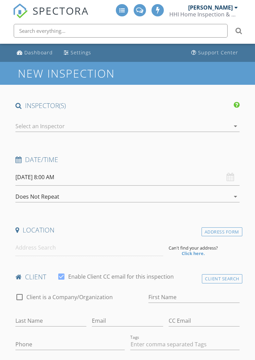 The width and height of the screenshot is (255, 360). What do you see at coordinates (61, 11) in the screenshot?
I see `span: SPECTORA` at bounding box center [61, 11].